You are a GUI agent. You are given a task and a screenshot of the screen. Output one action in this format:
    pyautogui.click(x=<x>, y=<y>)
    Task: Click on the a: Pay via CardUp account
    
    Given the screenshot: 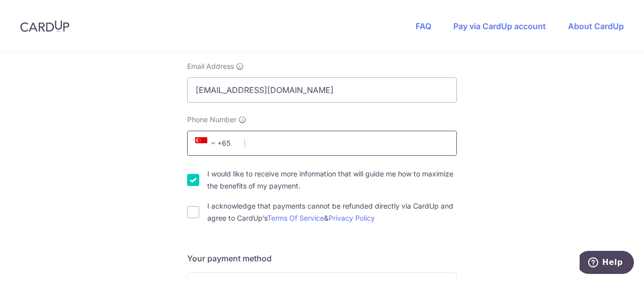 What is the action you would take?
    pyautogui.click(x=500, y=26)
    